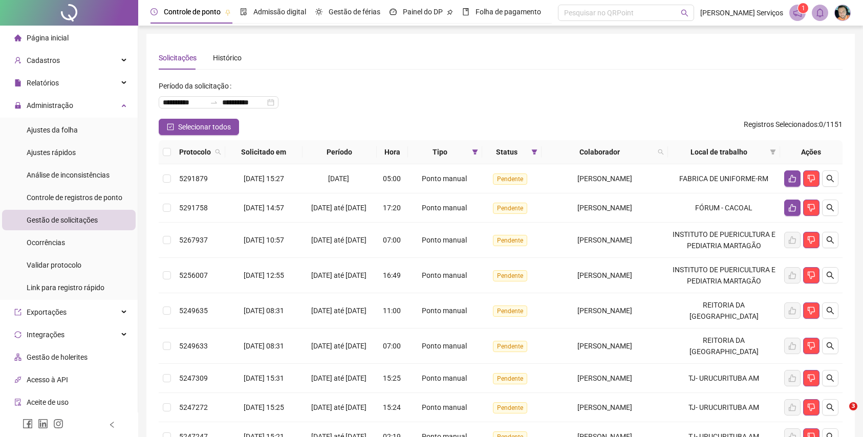  What do you see at coordinates (192, 12) in the screenshot?
I see `span: Controle de ponto` at bounding box center [192, 12].